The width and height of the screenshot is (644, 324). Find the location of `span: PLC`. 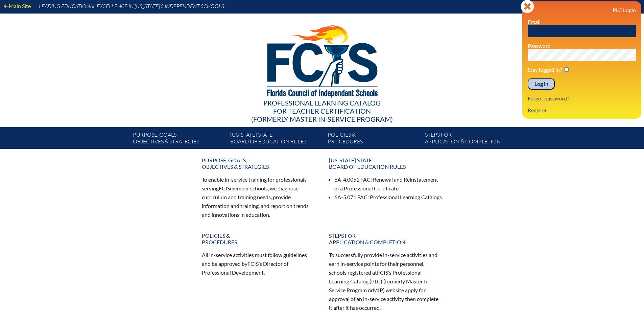

span: PLC is located at coordinates (376, 281).